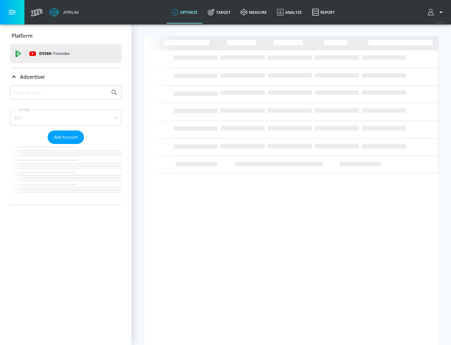 The image size is (451, 345). What do you see at coordinates (185, 12) in the screenshot?
I see `a: optimize` at bounding box center [185, 12].